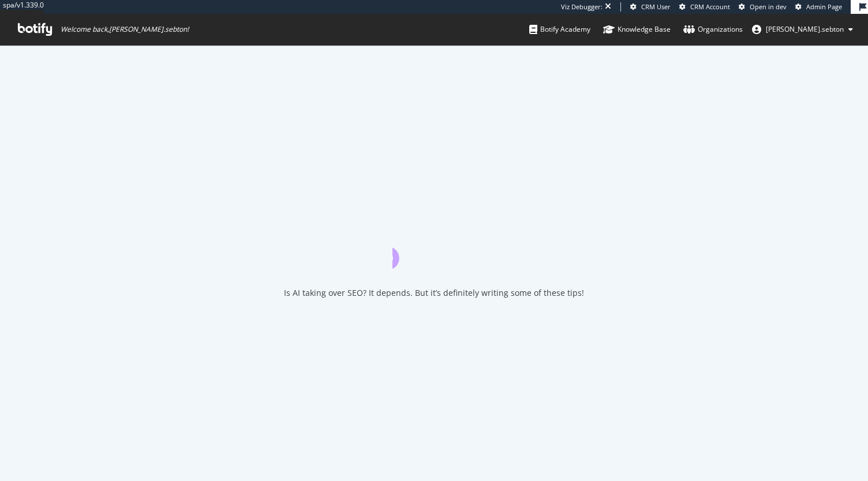  I want to click on div: Knowledge Base, so click(636, 29).